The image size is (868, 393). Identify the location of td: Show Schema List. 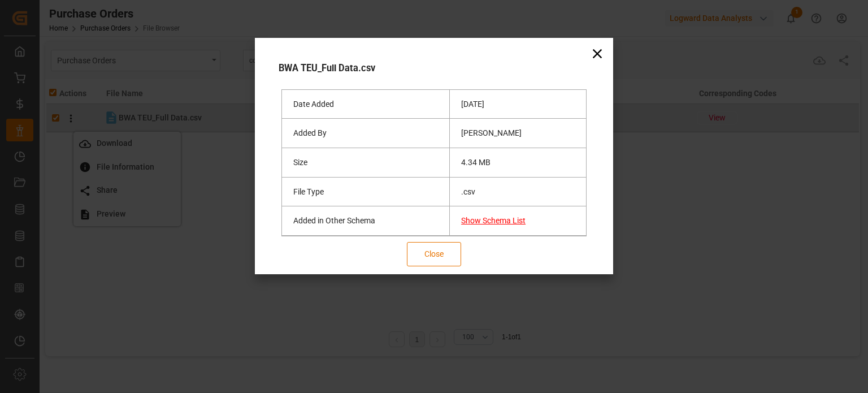
(517, 221).